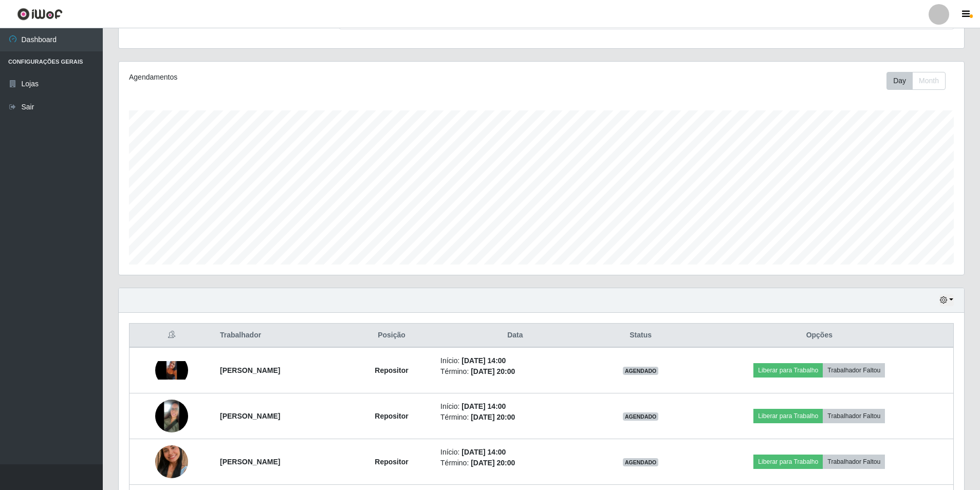 This screenshot has width=980, height=490. What do you see at coordinates (281, 336) in the screenshot?
I see `th: Trabalhador` at bounding box center [281, 336].